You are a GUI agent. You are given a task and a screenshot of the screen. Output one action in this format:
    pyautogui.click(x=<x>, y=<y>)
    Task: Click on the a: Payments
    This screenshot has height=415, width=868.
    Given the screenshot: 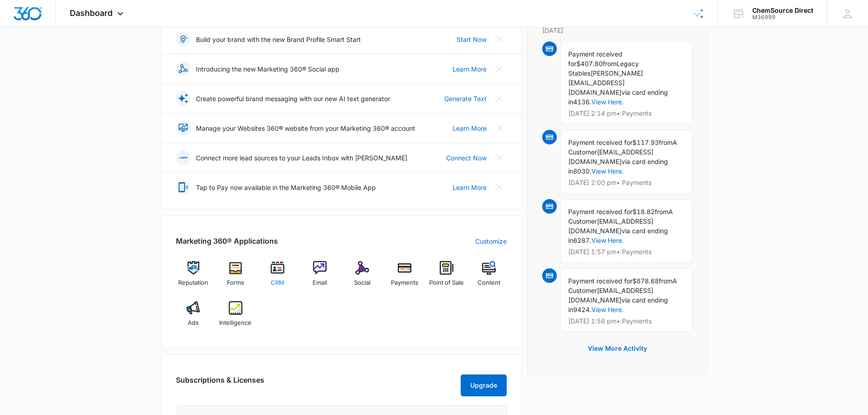 What is the action you would take?
    pyautogui.click(x=404, y=277)
    